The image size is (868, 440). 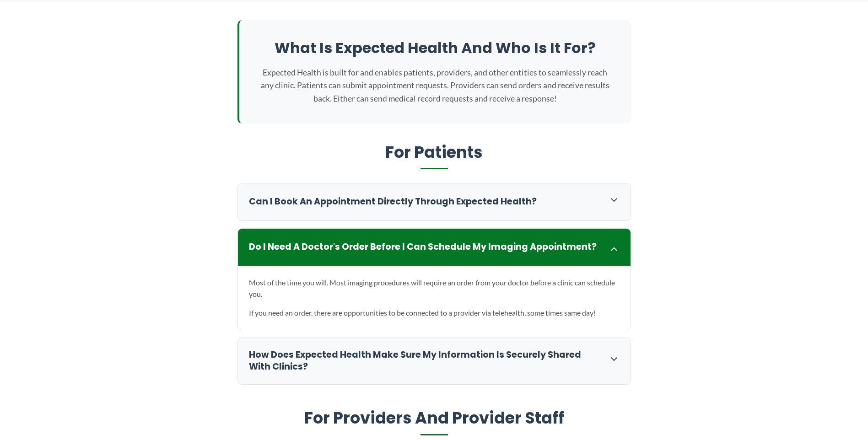 I want to click on p: Expected Health is built for and enables patients, providers, and other entities to seamlessly re..., so click(x=435, y=86).